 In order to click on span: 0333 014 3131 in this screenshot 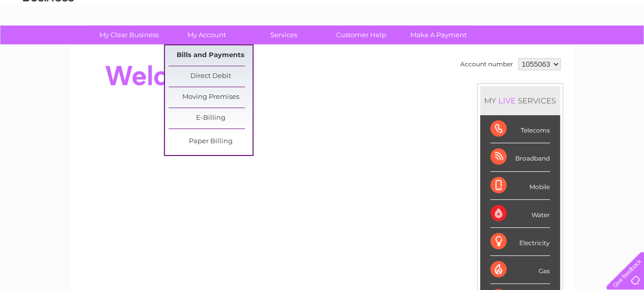, I will do `click(487, 11)`.